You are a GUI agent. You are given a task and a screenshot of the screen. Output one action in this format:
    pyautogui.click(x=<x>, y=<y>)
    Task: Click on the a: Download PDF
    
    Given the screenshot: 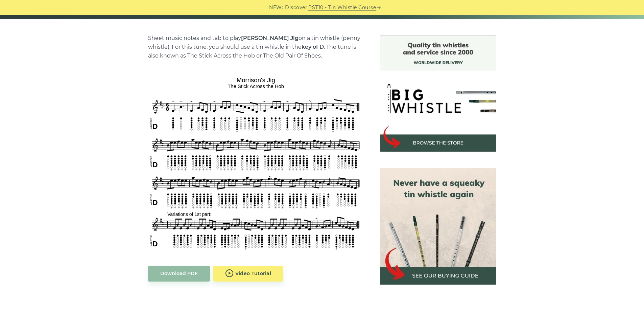 What is the action you would take?
    pyautogui.click(x=179, y=273)
    